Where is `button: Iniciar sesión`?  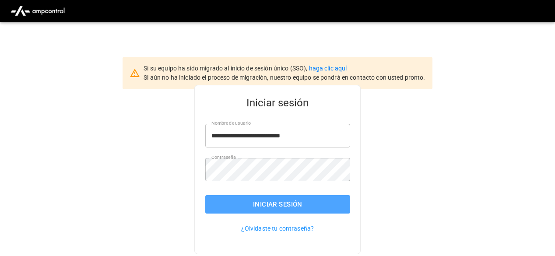 button: Iniciar sesión is located at coordinates (278, 205).